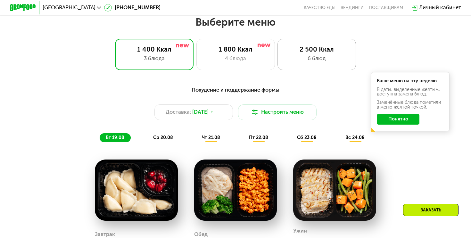  Describe the element at coordinates (277, 112) in the screenshot. I see `button: Настроить меню` at that location.